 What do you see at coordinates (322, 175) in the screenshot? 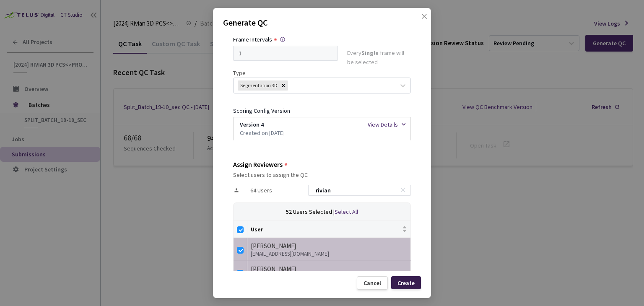
I see `div: Select users to assign the QC` at bounding box center [322, 175].